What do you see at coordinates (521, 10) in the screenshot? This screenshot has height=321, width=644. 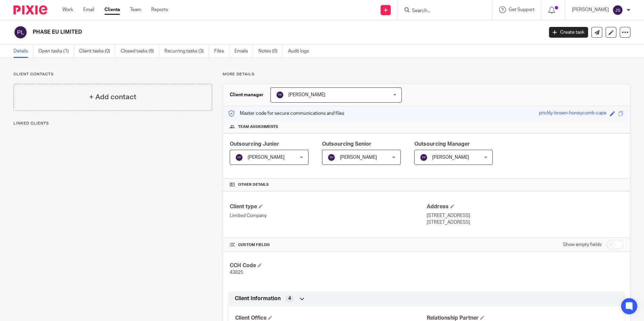 I see `span: Get Support` at bounding box center [521, 10].